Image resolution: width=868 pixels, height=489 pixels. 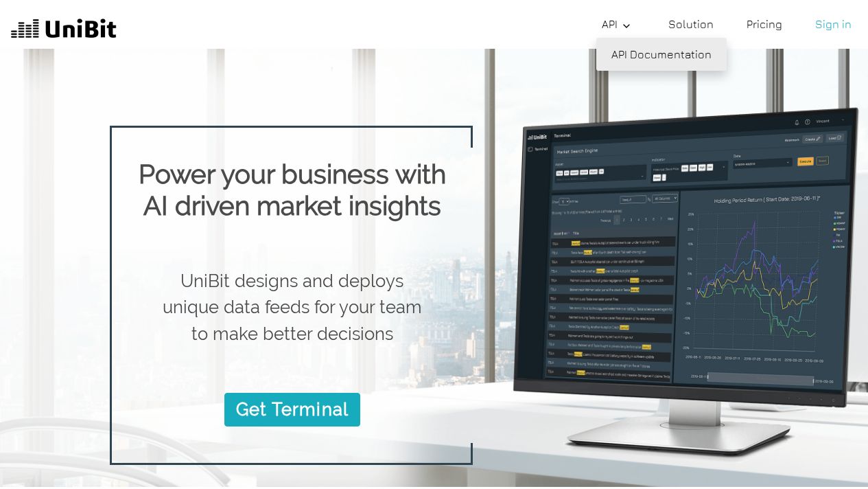 What do you see at coordinates (691, 24) in the screenshot?
I see `a: Solution` at bounding box center [691, 24].